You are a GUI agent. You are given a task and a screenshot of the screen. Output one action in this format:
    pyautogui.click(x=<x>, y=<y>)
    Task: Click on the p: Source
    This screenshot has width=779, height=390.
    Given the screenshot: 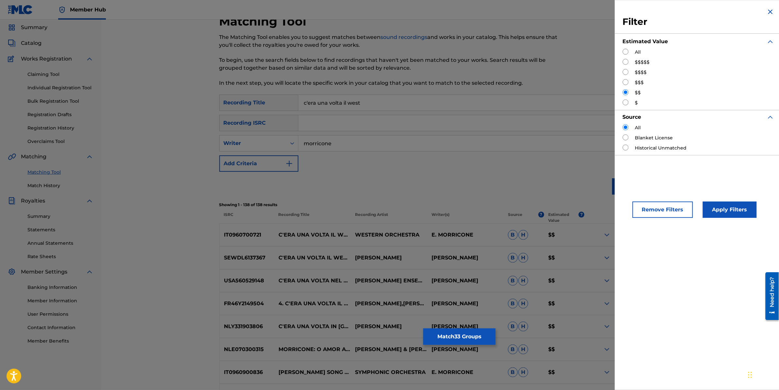 What is the action you would take?
    pyautogui.click(x=515, y=218)
    